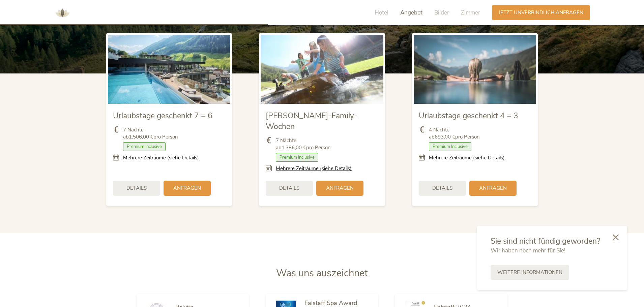 The height and width of the screenshot is (307, 644). Describe the element at coordinates (63, 13) in the screenshot. I see `img: AMONTI & LUNARIS Wellnessresort` at that location.